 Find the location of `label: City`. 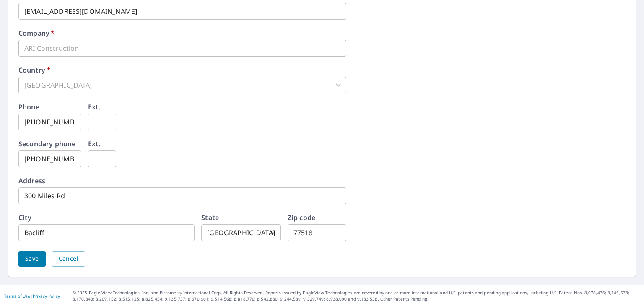

label: City is located at coordinates (25, 217).